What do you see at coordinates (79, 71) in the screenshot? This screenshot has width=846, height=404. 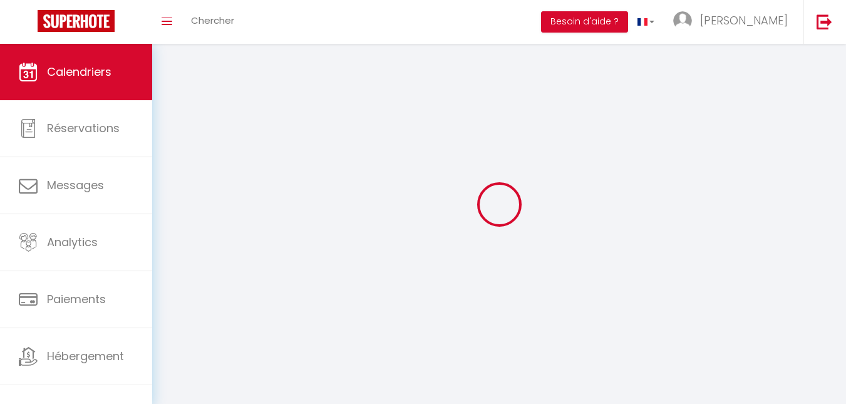 I see `span: Calendriers` at bounding box center [79, 71].